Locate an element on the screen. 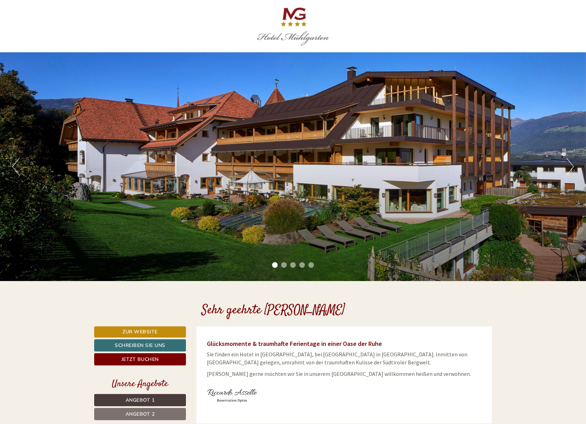 Image resolution: width=586 pixels, height=424 pixels. span: Glücksmomente & traumhafte Ferientage in einer Oase der Ruhe is located at coordinates (295, 344).